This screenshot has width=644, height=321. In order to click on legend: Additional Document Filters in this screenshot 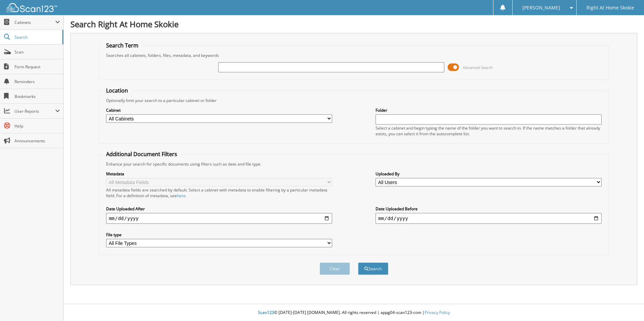, I will do `click(141, 154)`.